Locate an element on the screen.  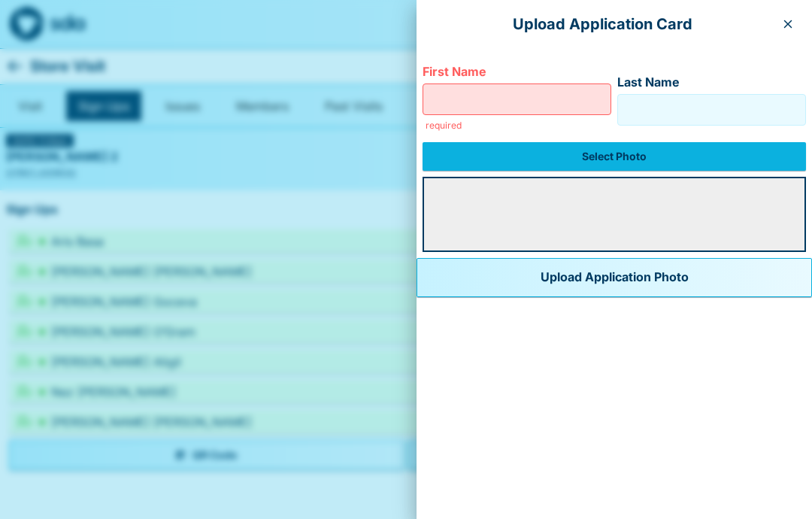
p: Upload Application Card is located at coordinates (602, 24).